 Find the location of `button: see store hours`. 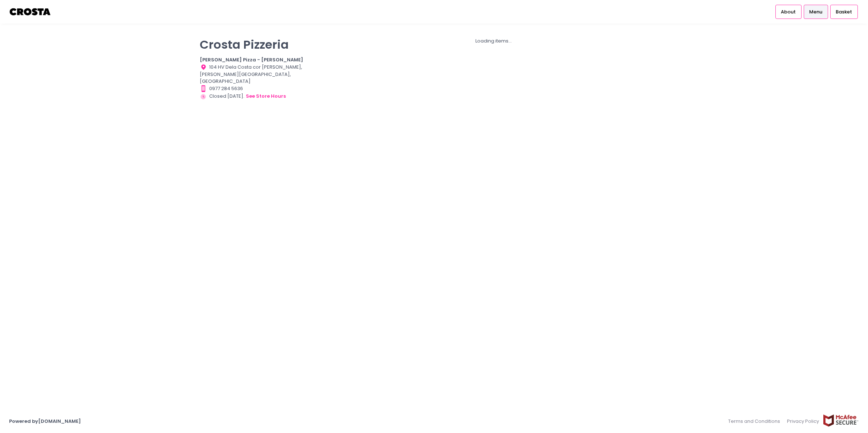

button: see store hours is located at coordinates (266, 96).